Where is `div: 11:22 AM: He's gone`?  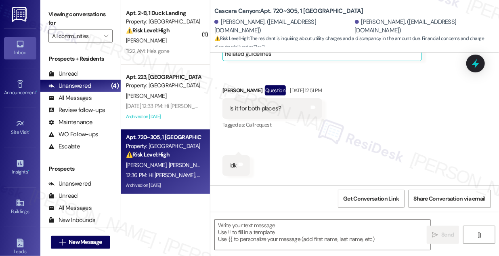 div: 11:22 AM: He's gone is located at coordinates (148, 51).